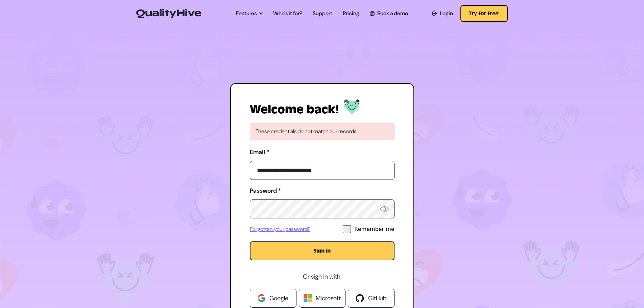  What do you see at coordinates (446, 14) in the screenshot?
I see `span: Login` at bounding box center [446, 14].